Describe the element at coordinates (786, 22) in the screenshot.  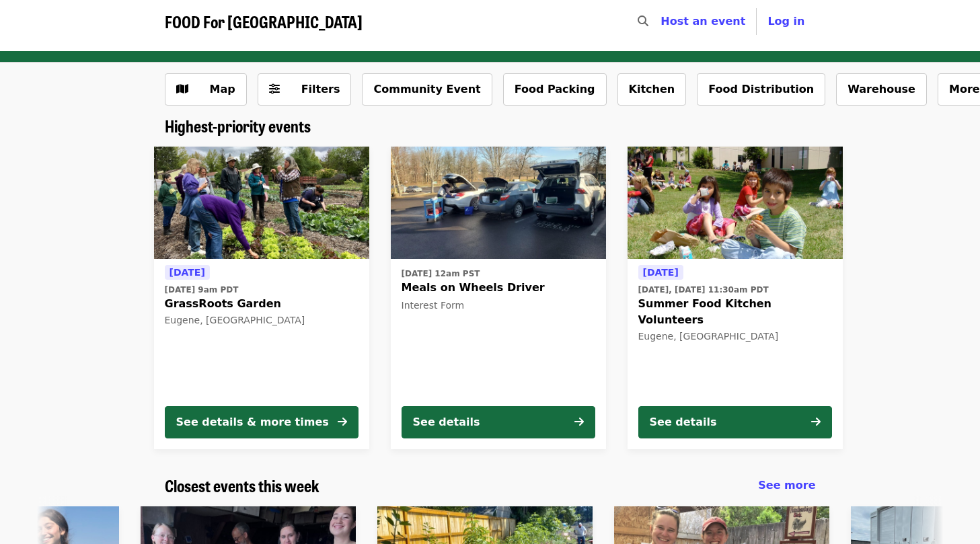
I see `button: Log in` at that location.